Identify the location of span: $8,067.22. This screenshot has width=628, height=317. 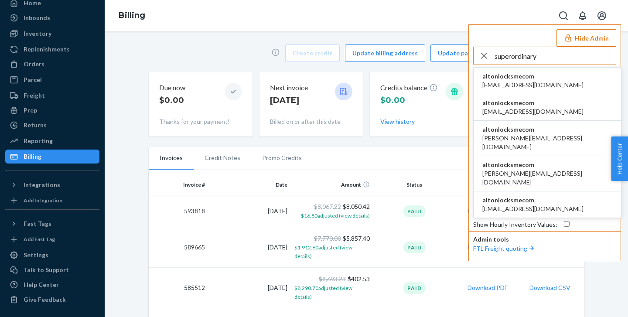
(328, 206).